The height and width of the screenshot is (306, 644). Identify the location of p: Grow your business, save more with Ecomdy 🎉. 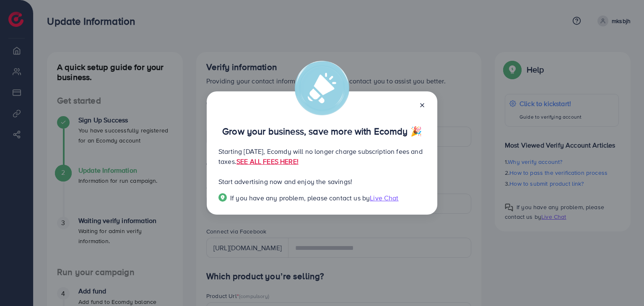
(322, 131).